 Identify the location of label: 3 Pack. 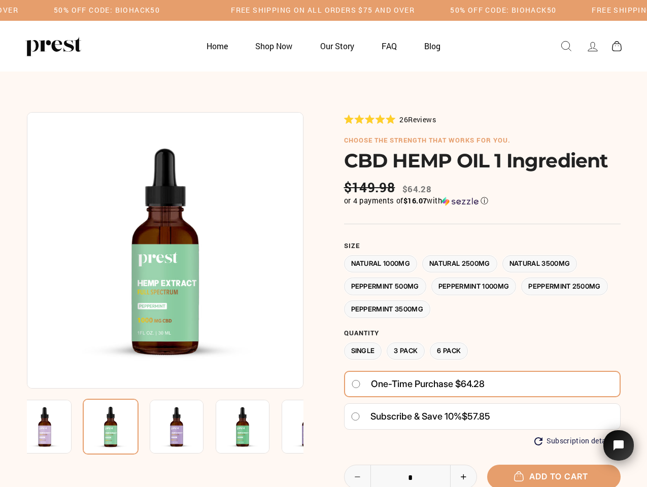
(406, 351).